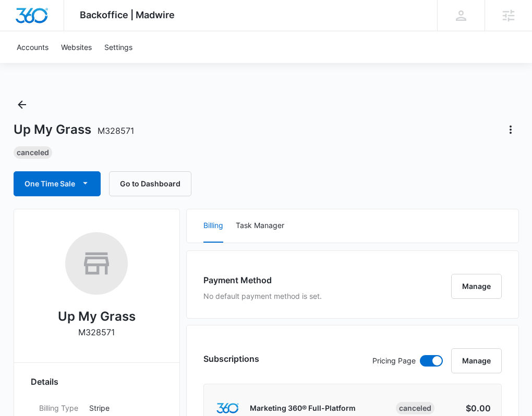  Describe the element at coordinates (228, 409) in the screenshot. I see `img: marketing360Logo` at that location.